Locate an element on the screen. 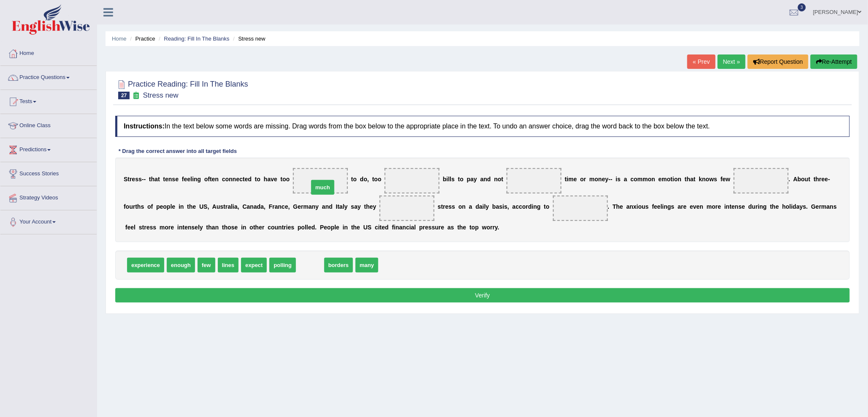 The image size is (868, 417). b: U is located at coordinates (202, 206).